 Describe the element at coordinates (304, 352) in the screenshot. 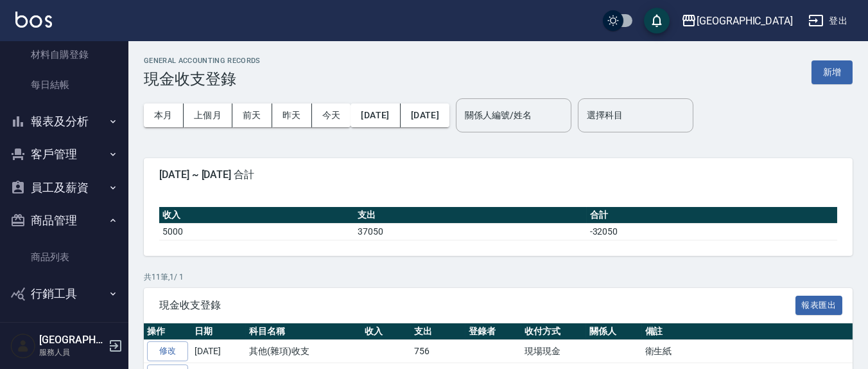

I see `td: 其他(雜項)收支` at that location.